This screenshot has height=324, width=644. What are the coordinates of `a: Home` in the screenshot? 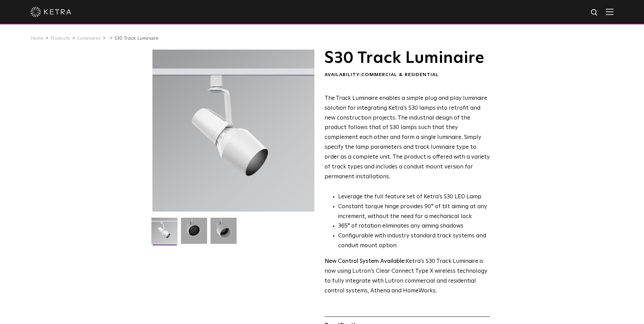 It's located at (37, 38).